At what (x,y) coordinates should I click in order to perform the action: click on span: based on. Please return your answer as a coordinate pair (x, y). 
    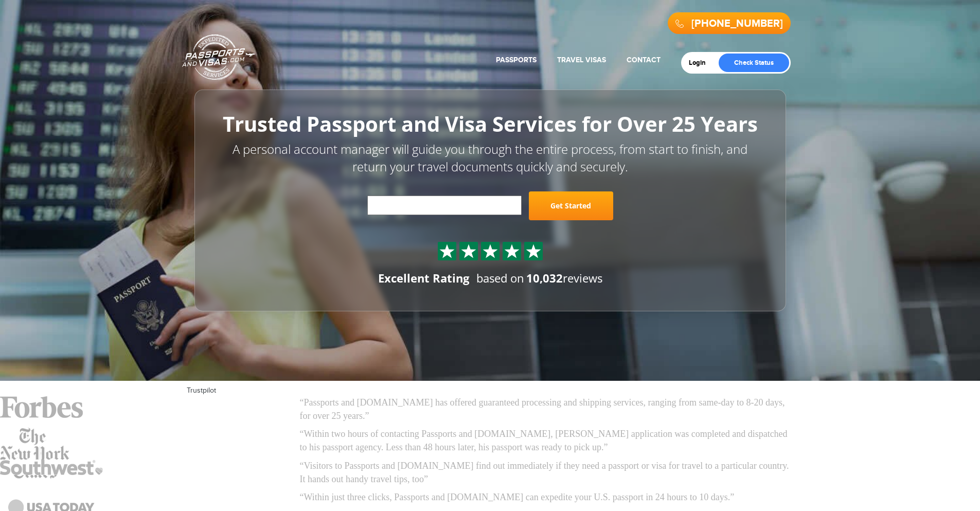
    Looking at the image, I should click on (500, 278).